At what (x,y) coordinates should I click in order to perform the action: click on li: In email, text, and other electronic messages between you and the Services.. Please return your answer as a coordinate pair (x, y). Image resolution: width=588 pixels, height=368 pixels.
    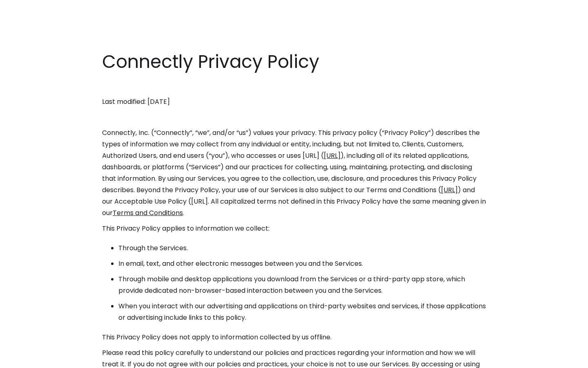
    Looking at the image, I should click on (302, 264).